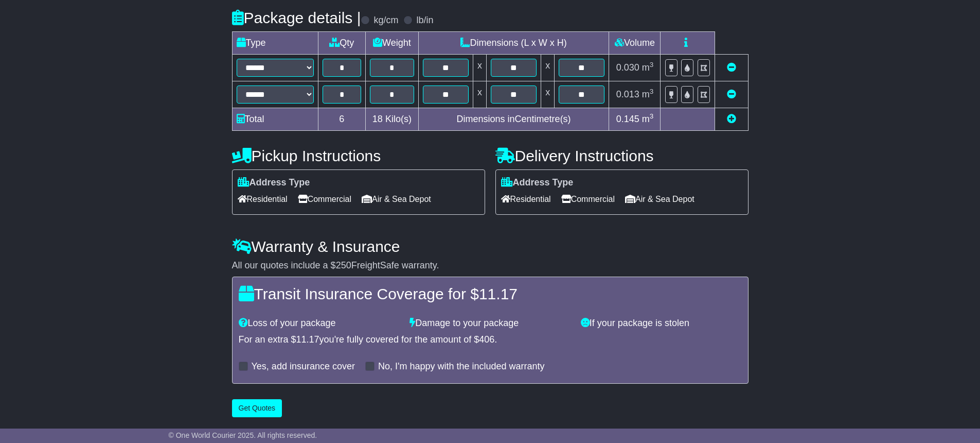 This screenshot has height=443, width=980. I want to click on td: Total, so click(275, 120).